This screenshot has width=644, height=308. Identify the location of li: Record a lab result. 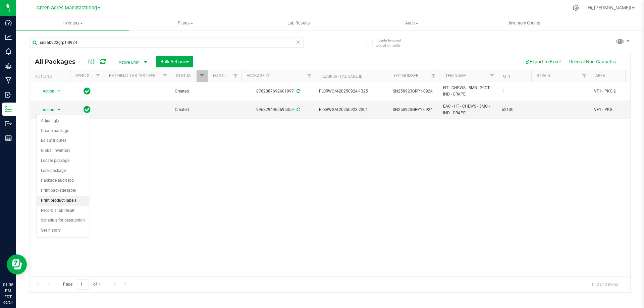
(63, 211).